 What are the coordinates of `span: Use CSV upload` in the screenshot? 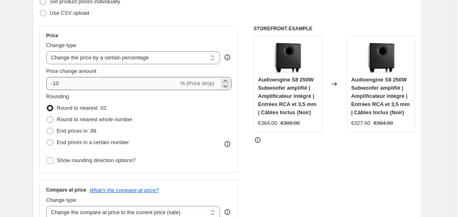 It's located at (70, 13).